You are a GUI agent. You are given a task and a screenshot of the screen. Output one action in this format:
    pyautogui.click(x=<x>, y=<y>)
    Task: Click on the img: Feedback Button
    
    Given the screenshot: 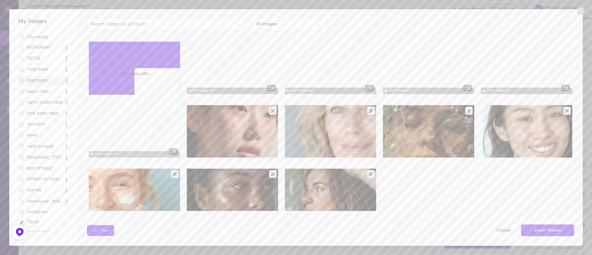 What is the action you would take?
    pyautogui.click(x=20, y=232)
    